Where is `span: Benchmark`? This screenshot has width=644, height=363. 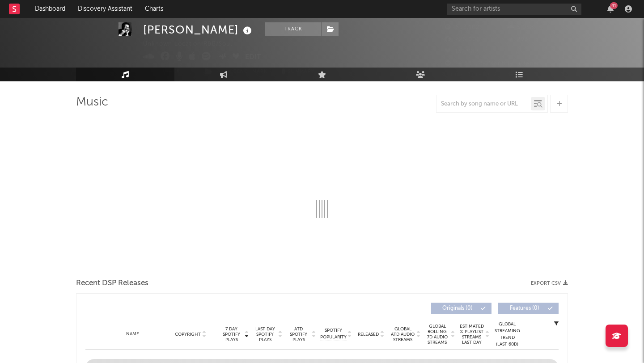
span: Benchmark is located at coordinates (250, 72).